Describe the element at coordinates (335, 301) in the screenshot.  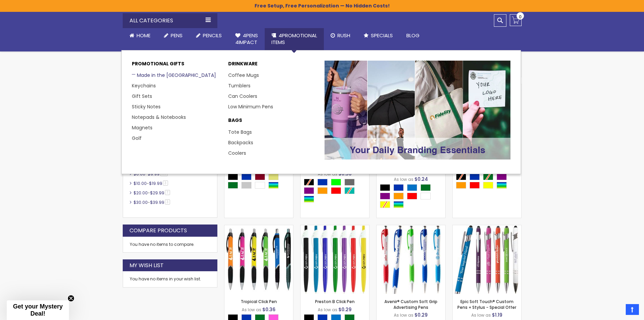
I see `a: Preston B Click Pen` at that location.